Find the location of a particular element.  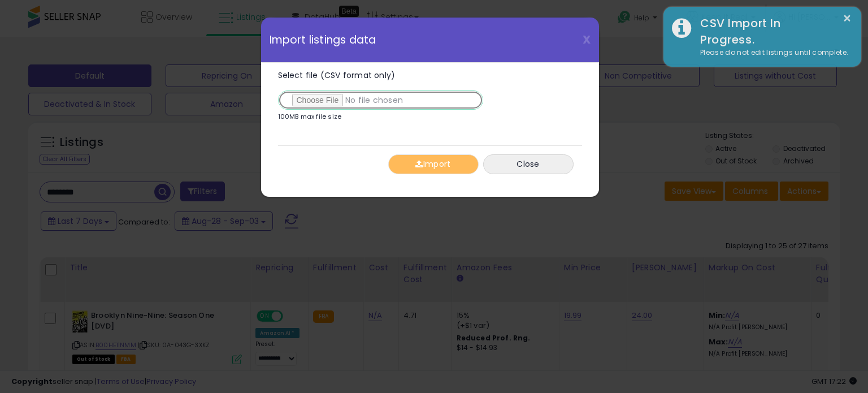

span: X is located at coordinates (587, 39).